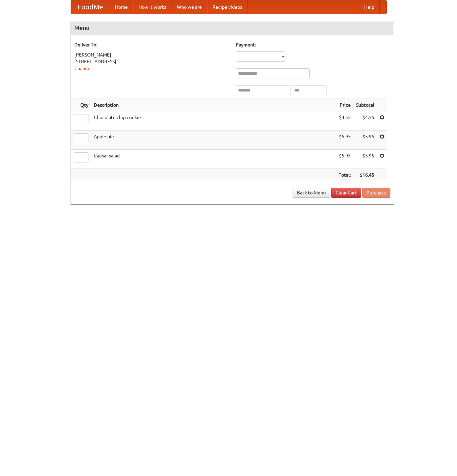  I want to click on h5: Deliver To:, so click(152, 45).